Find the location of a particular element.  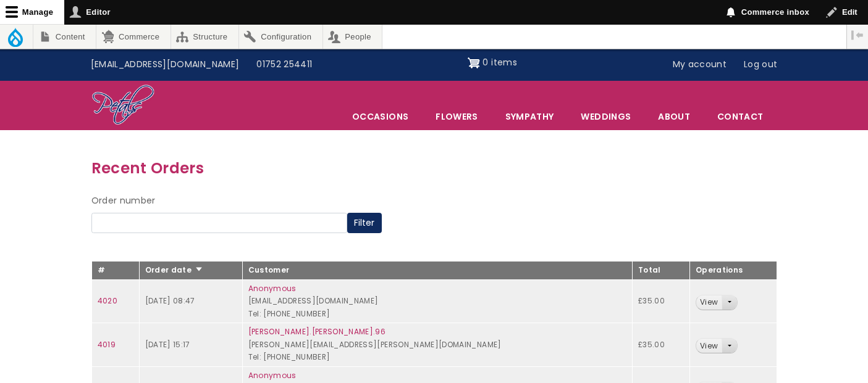

th: Customer is located at coordinates (436, 271).